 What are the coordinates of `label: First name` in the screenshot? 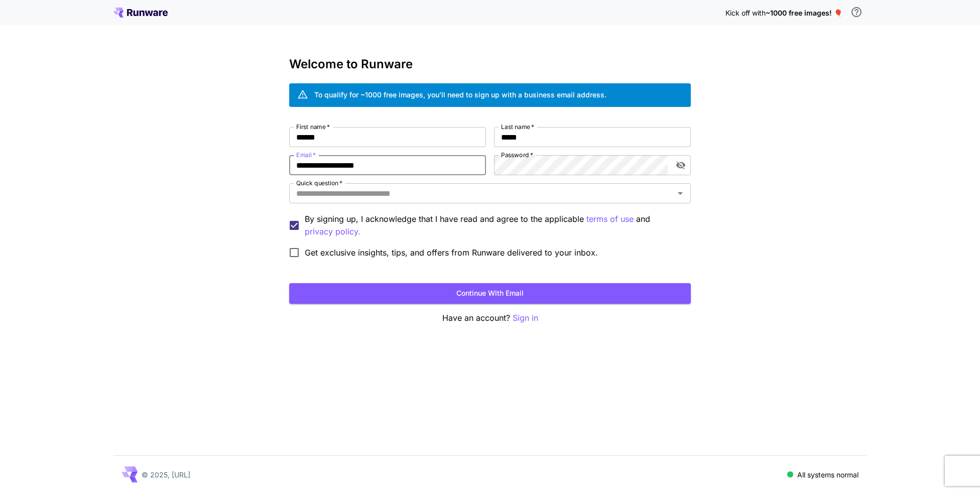 It's located at (313, 126).